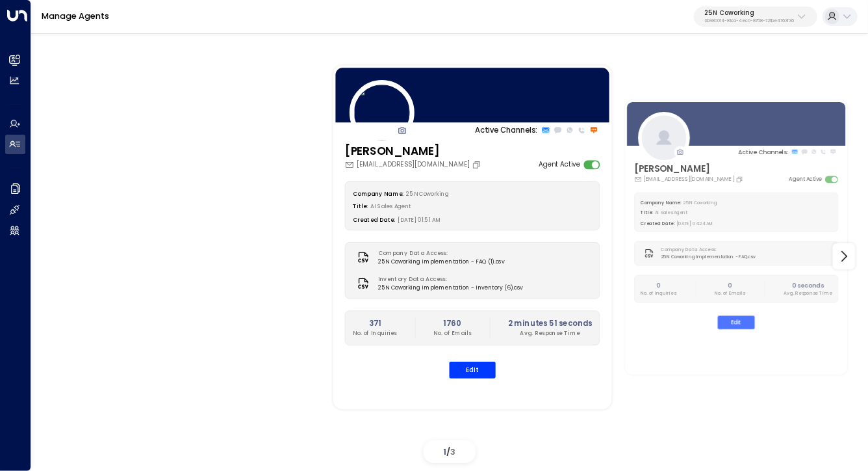  I want to click on h2: 1760, so click(452, 323).